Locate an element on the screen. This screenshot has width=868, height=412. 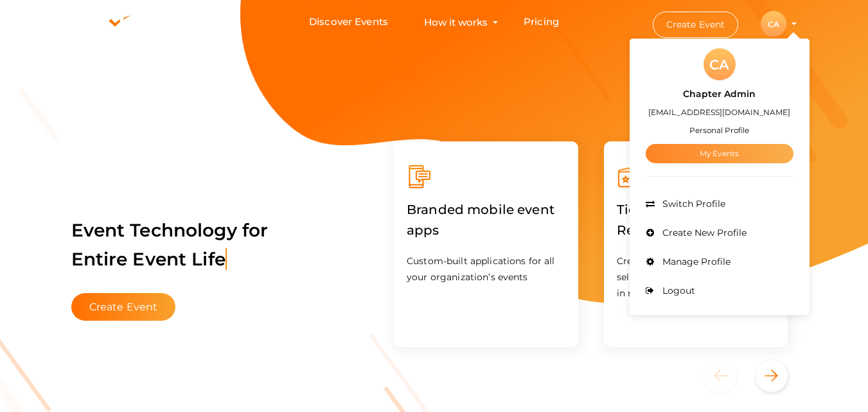
span: Logout is located at coordinates (678, 291).